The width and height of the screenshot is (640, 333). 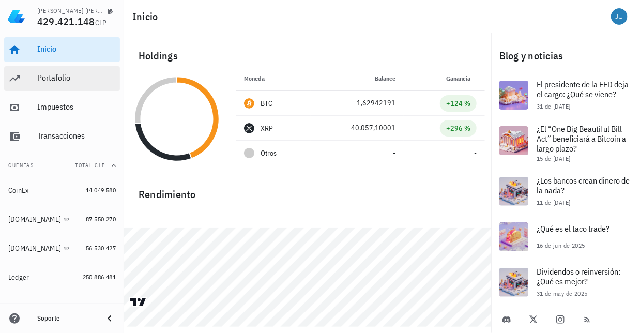 What do you see at coordinates (565, 237) in the screenshot?
I see `a: ¿Qué es el taco trade? 16 de jun de 2025` at bounding box center [565, 237].